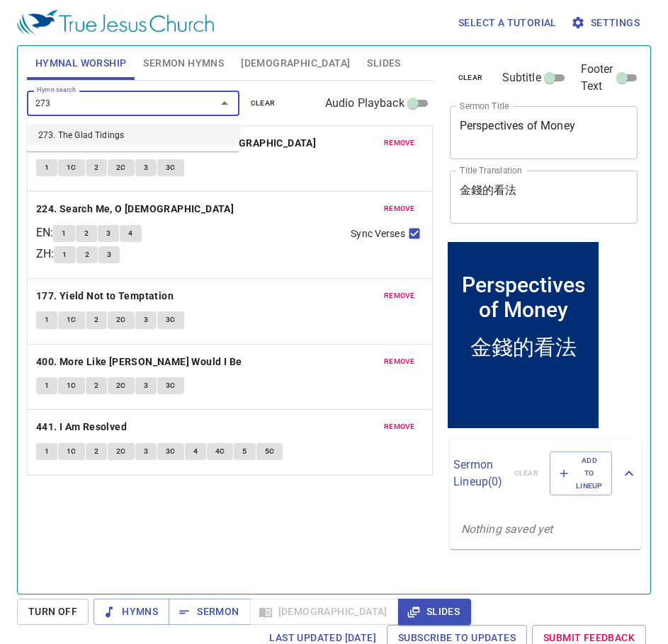 This screenshot has height=644, width=668. What do you see at coordinates (209, 612) in the screenshot?
I see `button: Sermon` at bounding box center [209, 612].